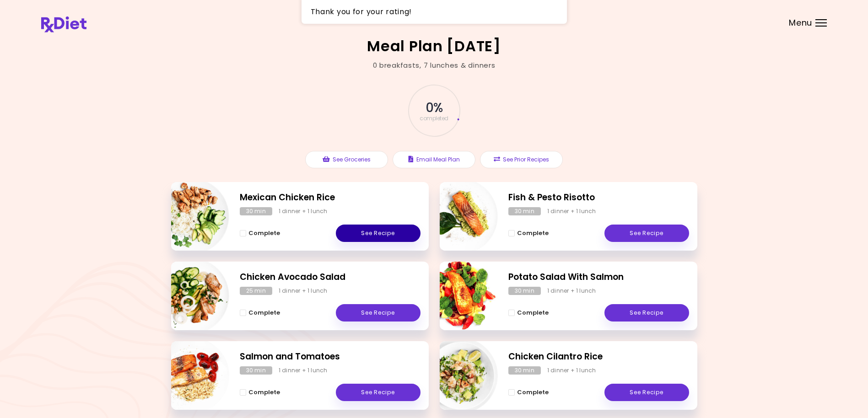 This screenshot has height=418, width=868. I want to click on button: Complete - Chicken Cilantro Rice, so click(528, 392).